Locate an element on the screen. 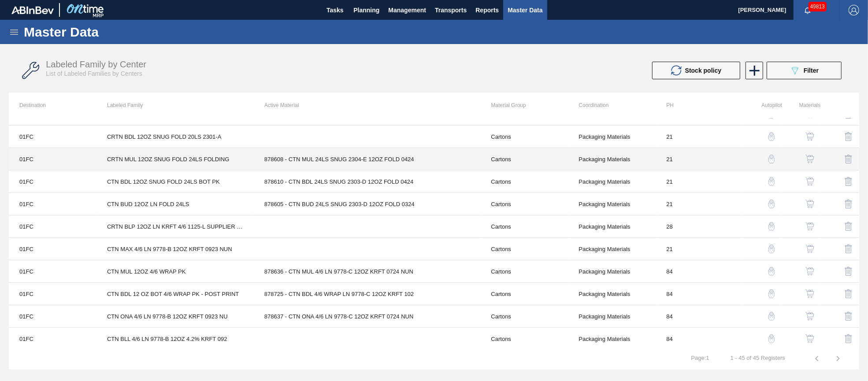 Image resolution: width=868 pixels, height=381 pixels. td: 878637 - CTN ONA 4/6 LN 9778-C 12OZ KRFT 0724 NUN is located at coordinates (367, 317).